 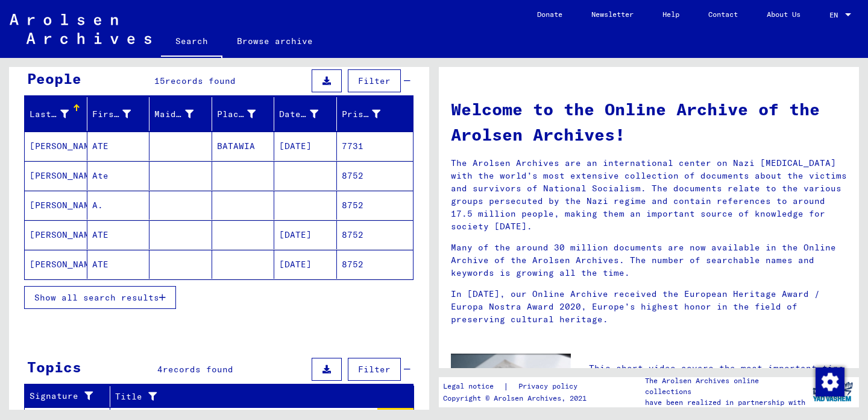 What do you see at coordinates (830, 381) in the screenshot?
I see `div: Change consent` at bounding box center [830, 381].